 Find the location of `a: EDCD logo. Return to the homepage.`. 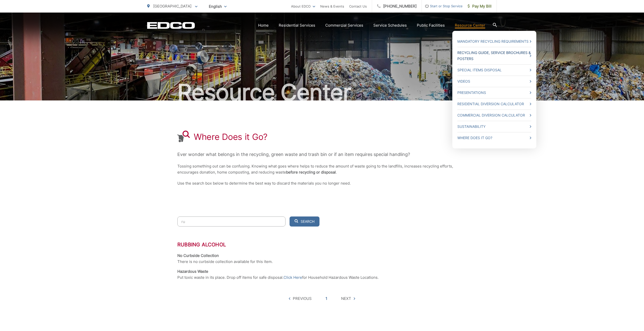

a: EDCD logo. Return to the homepage. is located at coordinates (171, 25).